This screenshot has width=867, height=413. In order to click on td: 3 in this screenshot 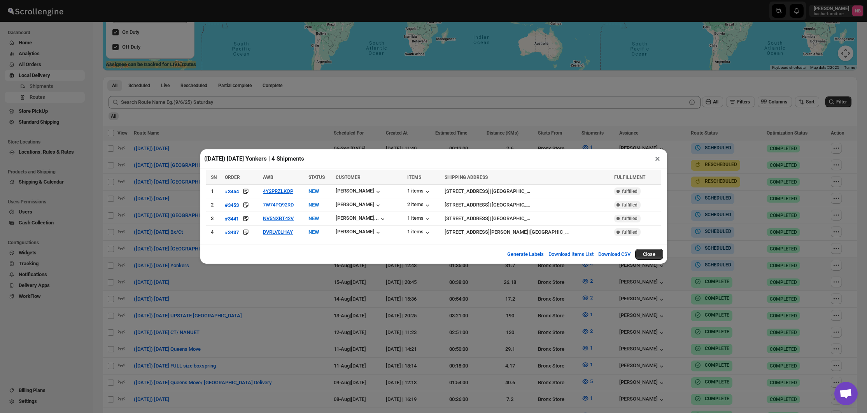, I will do `click(214, 219)`.